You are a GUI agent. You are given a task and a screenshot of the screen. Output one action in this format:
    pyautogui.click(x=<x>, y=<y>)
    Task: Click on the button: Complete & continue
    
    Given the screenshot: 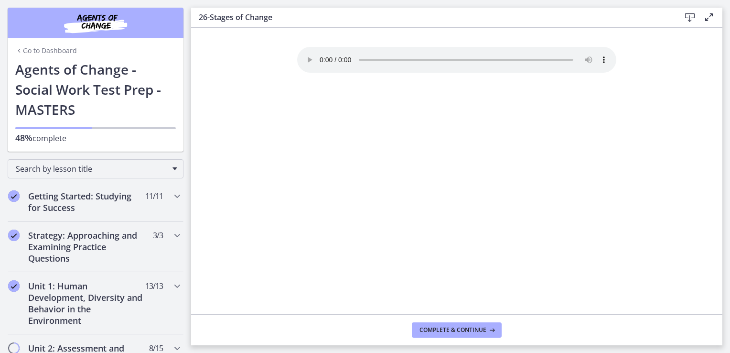 What is the action you would take?
    pyautogui.click(x=457, y=330)
    